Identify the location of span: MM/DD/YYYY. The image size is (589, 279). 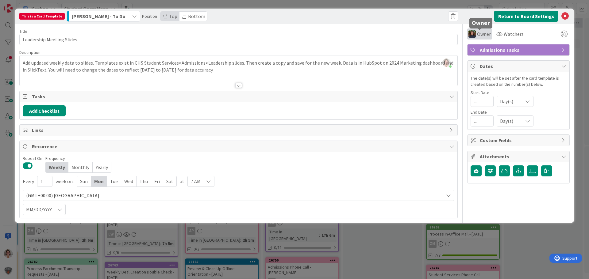
(39, 210).